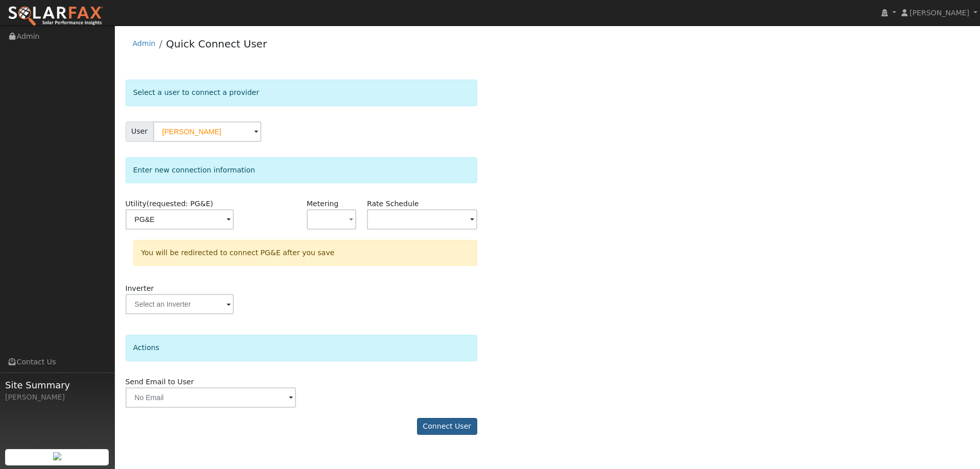 This screenshot has width=980, height=469. Describe the element at coordinates (301, 348) in the screenshot. I see `div: Actions` at that location.